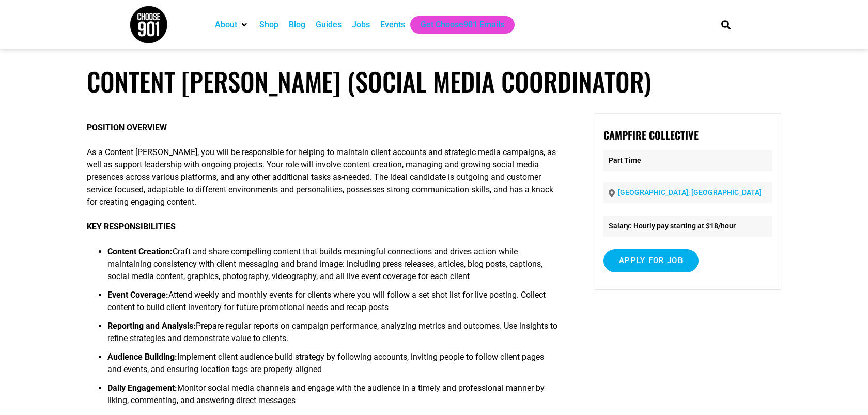  I want to click on strong: Event Coverage:, so click(138, 294).